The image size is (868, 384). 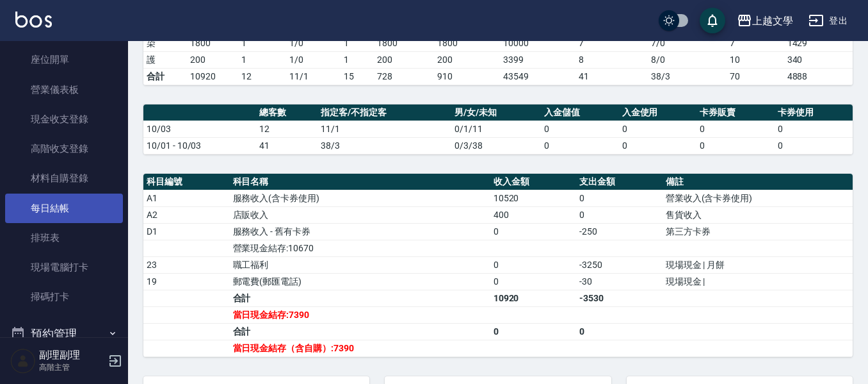 I want to click on td: 10520, so click(x=533, y=198).